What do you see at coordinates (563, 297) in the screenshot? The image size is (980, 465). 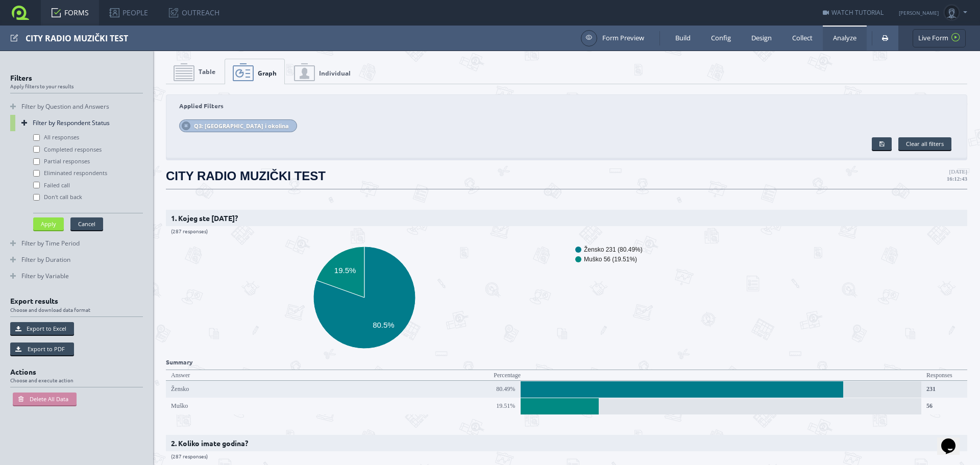 I see `svg: A chart.` at bounding box center [563, 297].